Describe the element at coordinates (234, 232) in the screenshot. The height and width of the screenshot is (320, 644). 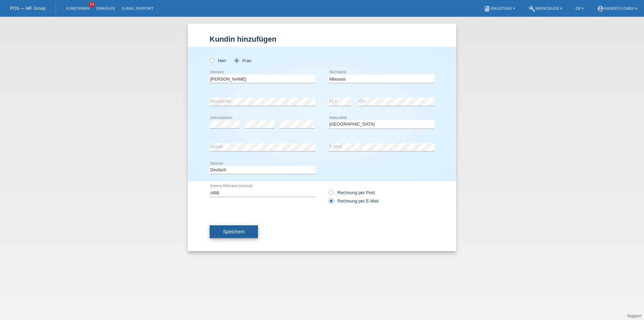
I see `button: Speichern` at that location.